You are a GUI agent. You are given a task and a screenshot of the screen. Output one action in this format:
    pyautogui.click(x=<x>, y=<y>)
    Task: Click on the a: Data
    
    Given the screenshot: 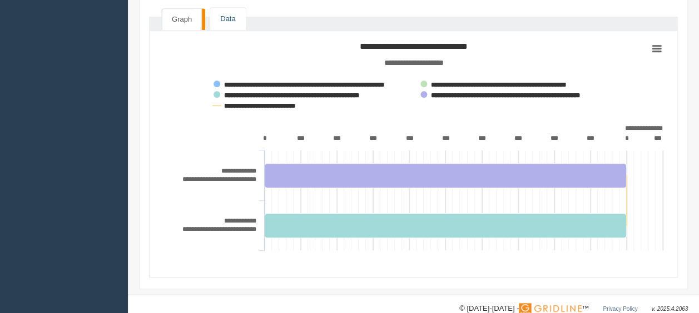 What is the action you would take?
    pyautogui.click(x=227, y=19)
    